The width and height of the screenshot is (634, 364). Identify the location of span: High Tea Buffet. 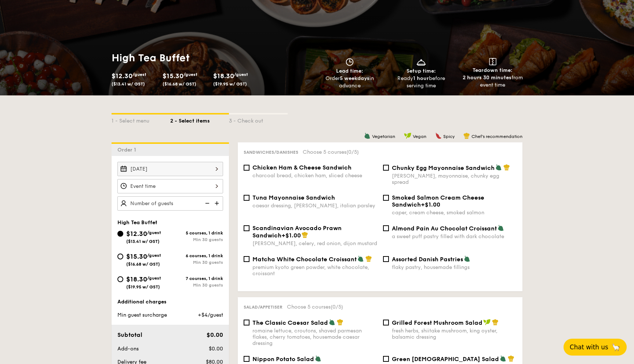
(137, 222).